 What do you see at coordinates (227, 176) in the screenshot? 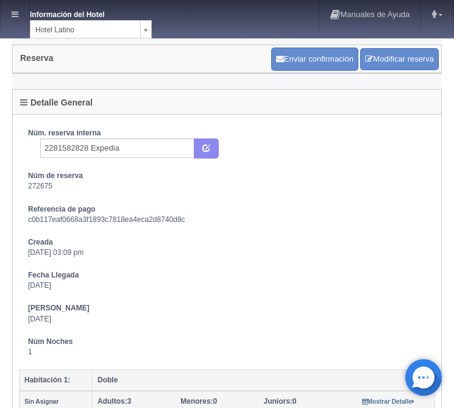
I see `dt: Núm de reserva` at bounding box center [227, 176].